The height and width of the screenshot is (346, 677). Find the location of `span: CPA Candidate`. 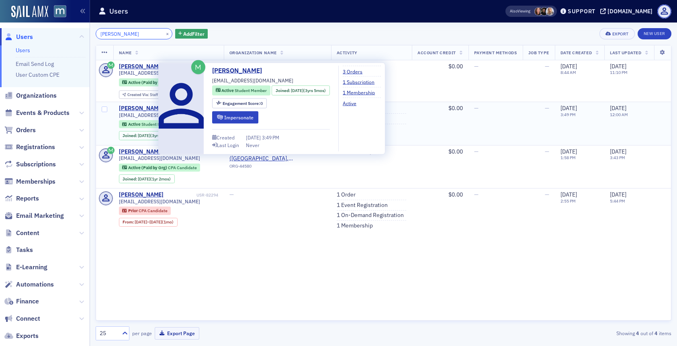

span: CPA Candidate is located at coordinates (182, 167).